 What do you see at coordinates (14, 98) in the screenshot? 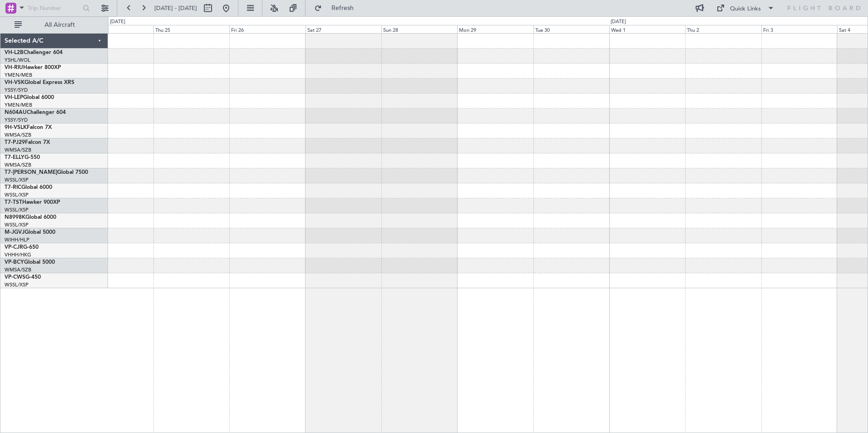
I see `span: VH-LEP` at bounding box center [14, 98].